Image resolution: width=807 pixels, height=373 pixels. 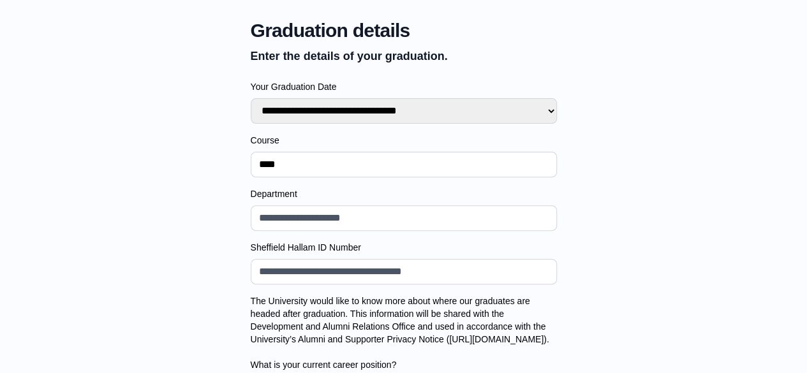 What do you see at coordinates (404, 333) in the screenshot?
I see `label: The University would like to know more about where our graduates are headed after graduation. Thi...` at bounding box center [404, 333].